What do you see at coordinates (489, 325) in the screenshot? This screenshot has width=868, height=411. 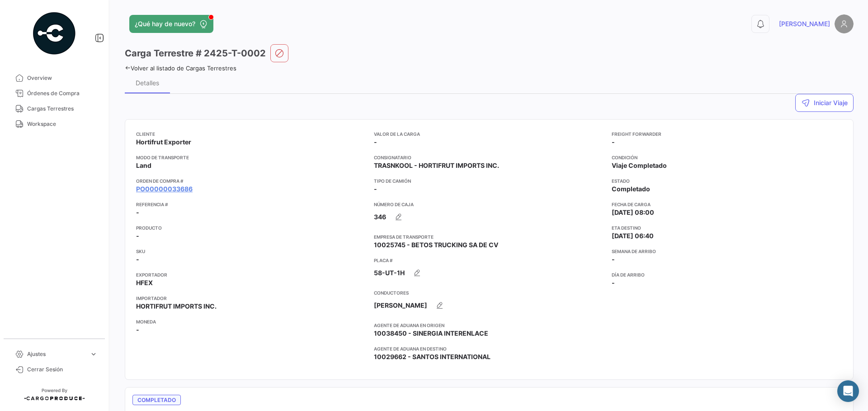 I see `app-card-info-title: Agente de Aduana en Origen` at bounding box center [489, 325].